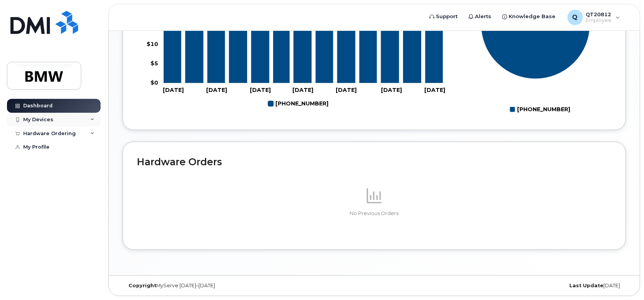 This screenshot has width=644, height=300. What do you see at coordinates (586, 286) in the screenshot?
I see `strong: Last Update` at bounding box center [586, 286].